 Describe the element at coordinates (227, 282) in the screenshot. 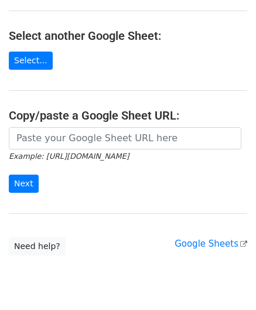

I see `div: Chat Widget` at that location.